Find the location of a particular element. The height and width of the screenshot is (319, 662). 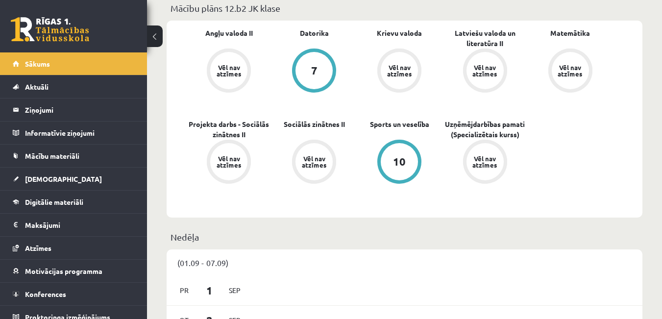

a: Latviešu valoda un literatūra II is located at coordinates (485, 38).